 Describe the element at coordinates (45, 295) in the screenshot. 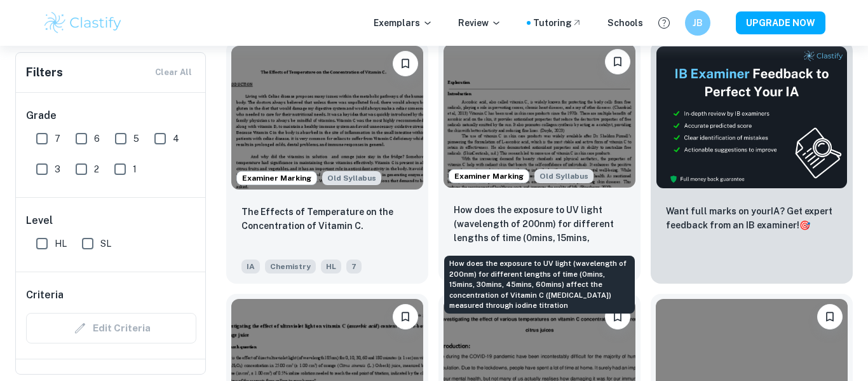

I see `h6: Criteria` at that location.